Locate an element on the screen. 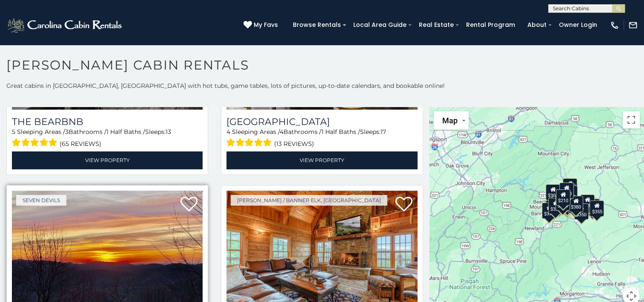 Image resolution: width=644 pixels, height=302 pixels. a: Rental Program is located at coordinates (491, 25).